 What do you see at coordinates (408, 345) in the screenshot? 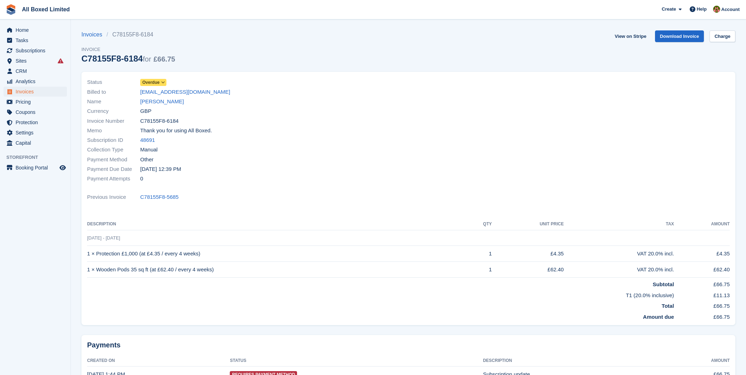
I see `h2: Payments` at bounding box center [408, 345].